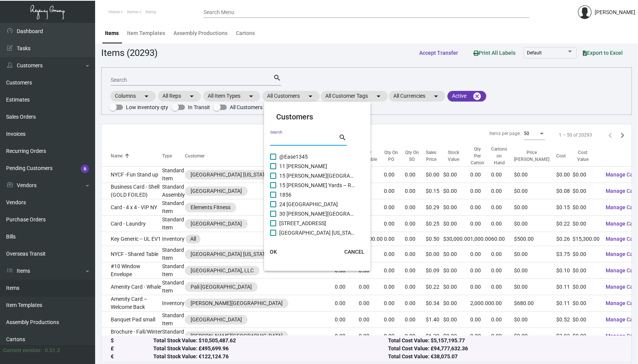  What do you see at coordinates (317, 156) in the screenshot?
I see `span: @Ease1345` at bounding box center [317, 156].